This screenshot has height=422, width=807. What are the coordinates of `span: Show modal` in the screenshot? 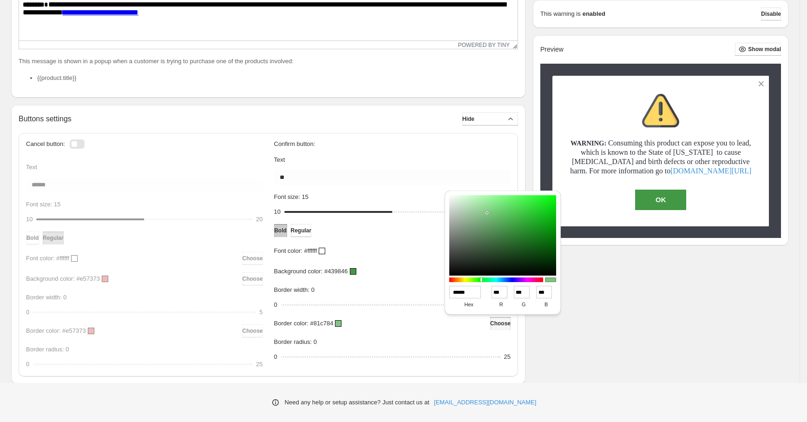 It's located at (764, 49).